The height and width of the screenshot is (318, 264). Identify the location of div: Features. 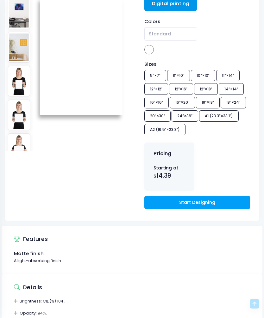
(31, 239).